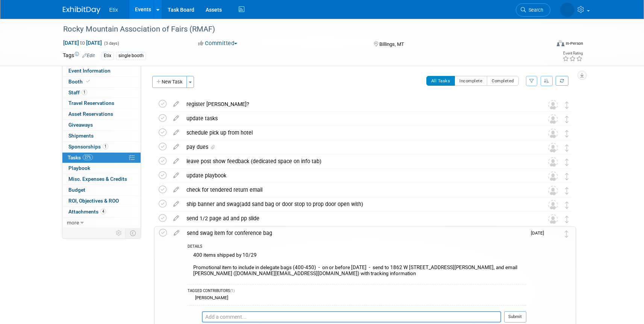 This screenshot has width=644, height=324. I want to click on div: update playbook, so click(358, 175).